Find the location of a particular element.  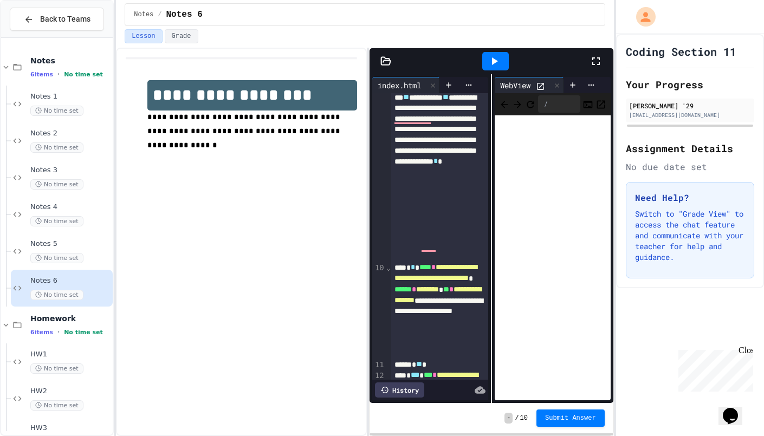

p: Switch to "Grade View" to access the chat feature and communicate with your teacher for help and ... is located at coordinates (690, 236).